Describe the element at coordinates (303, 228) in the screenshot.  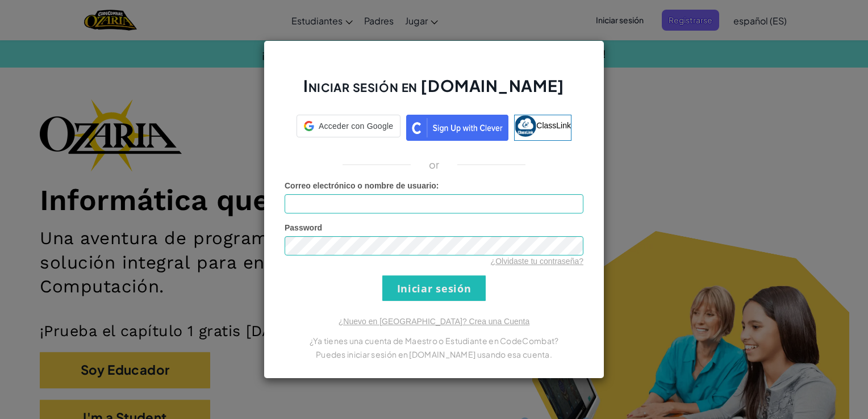
I see `span: Password` at that location.